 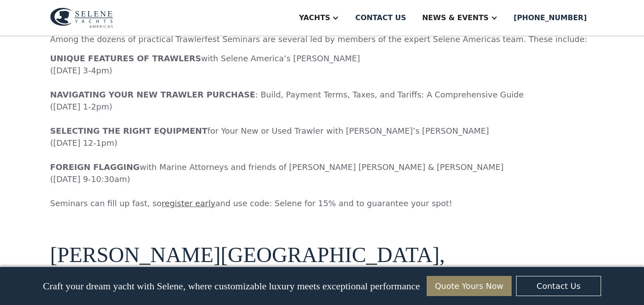 What do you see at coordinates (81, 18) in the screenshot?
I see `img: logo` at bounding box center [81, 18].